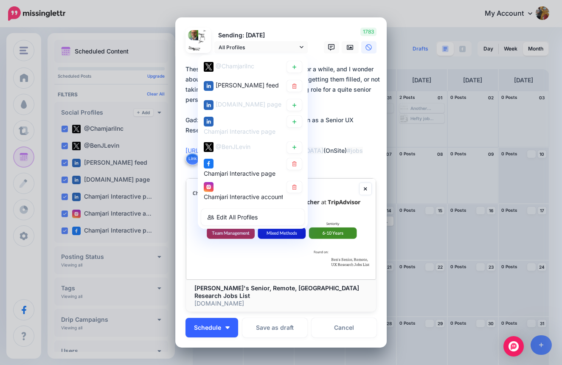  I want to click on button: Link, so click(192, 159).